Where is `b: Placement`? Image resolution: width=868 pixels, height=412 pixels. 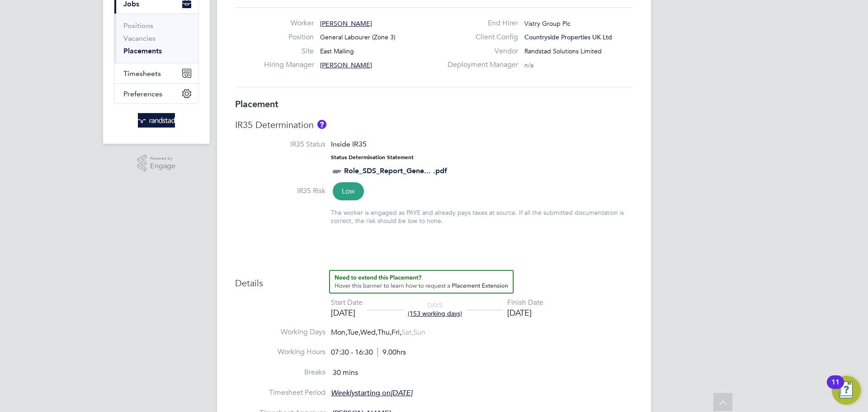
b: Placement is located at coordinates (257, 104).